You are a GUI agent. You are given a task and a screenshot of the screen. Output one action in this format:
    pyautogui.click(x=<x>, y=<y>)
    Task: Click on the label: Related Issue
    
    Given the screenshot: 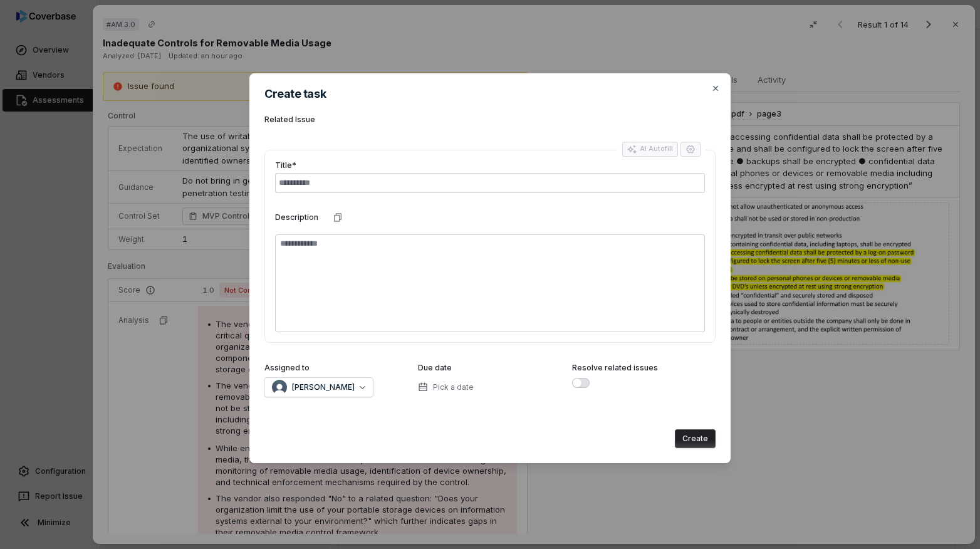 What is the action you would take?
    pyautogui.click(x=490, y=120)
    